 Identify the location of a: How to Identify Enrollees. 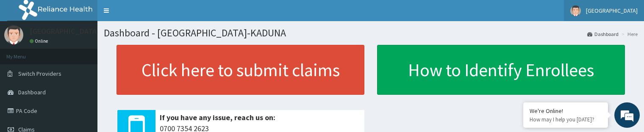
(501, 69).